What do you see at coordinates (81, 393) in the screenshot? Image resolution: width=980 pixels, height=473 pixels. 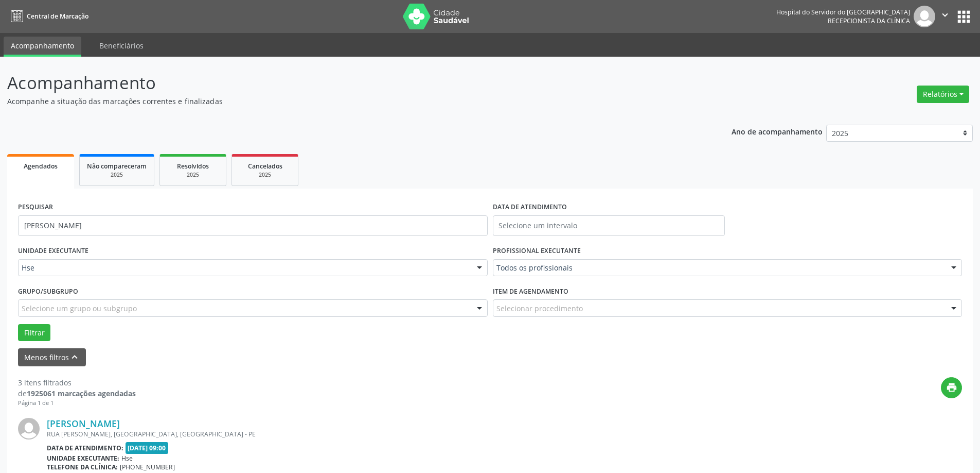 I see `strong: 1925061 marcações agendadas` at bounding box center [81, 393].